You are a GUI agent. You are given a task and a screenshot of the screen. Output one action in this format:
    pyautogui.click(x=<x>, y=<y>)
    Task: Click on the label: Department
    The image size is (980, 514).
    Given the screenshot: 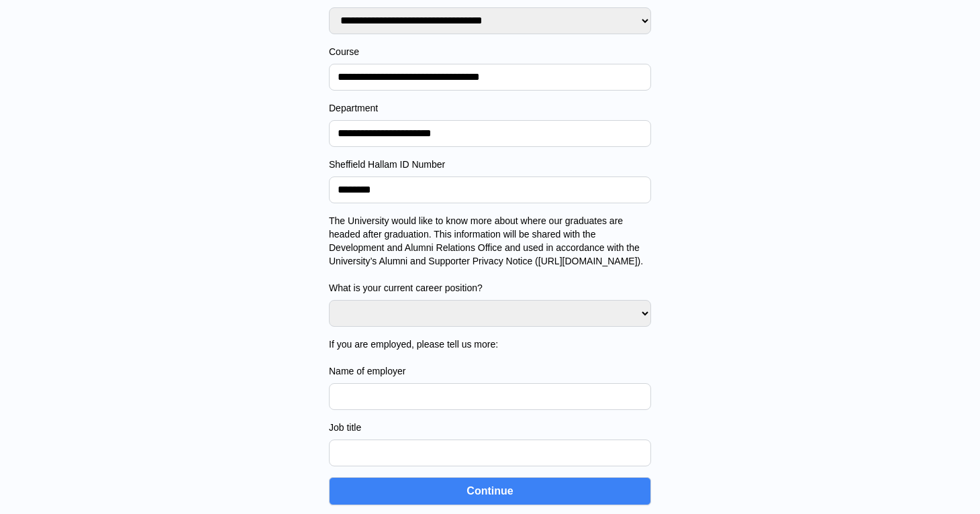 What is the action you would take?
    pyautogui.click(x=490, y=109)
    